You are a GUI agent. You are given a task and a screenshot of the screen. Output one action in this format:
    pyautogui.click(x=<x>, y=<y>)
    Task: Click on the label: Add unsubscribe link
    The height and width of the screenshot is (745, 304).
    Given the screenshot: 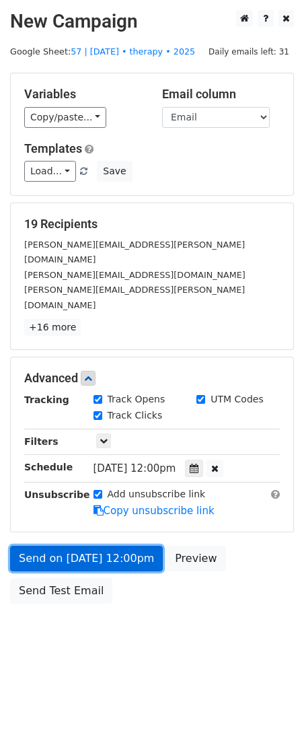 What is the action you would take?
    pyautogui.click(x=157, y=494)
    